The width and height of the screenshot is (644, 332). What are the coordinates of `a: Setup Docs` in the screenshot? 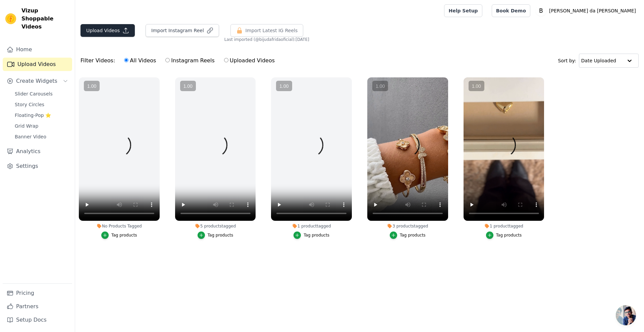 It's located at (37, 320).